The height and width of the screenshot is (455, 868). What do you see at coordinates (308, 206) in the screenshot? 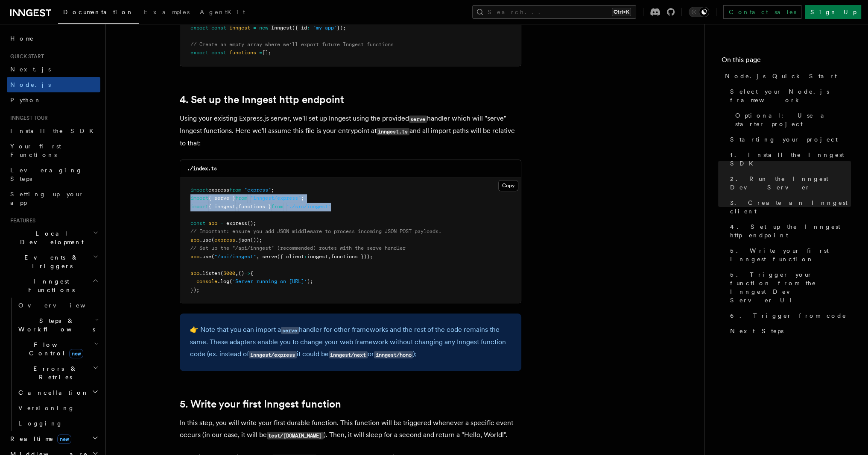
I see `span: "./src/inngest"` at bounding box center [308, 206].